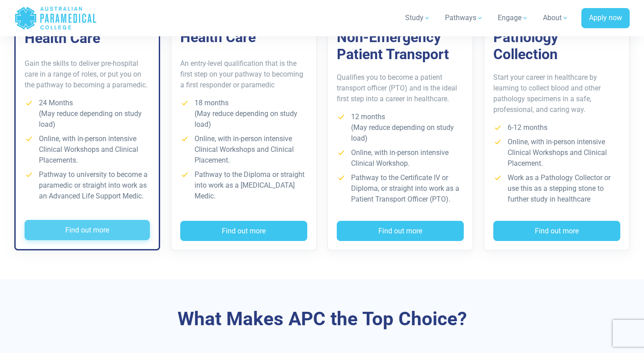  What do you see at coordinates (400, 188) in the screenshot?
I see `li: Pathway to the Certificate IV or Diploma, or straight into work as a Patient Transport Officer (P...` at bounding box center [400, 188].